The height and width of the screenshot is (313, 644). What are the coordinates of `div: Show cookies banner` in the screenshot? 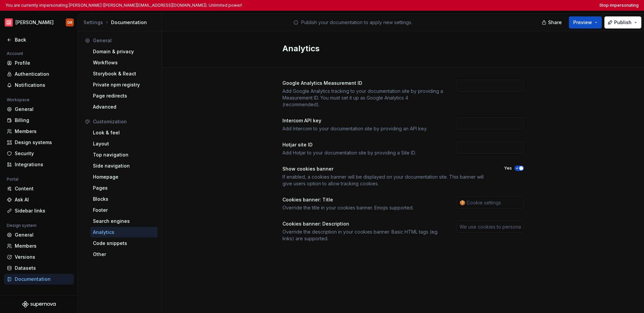 It's located at (387, 169).